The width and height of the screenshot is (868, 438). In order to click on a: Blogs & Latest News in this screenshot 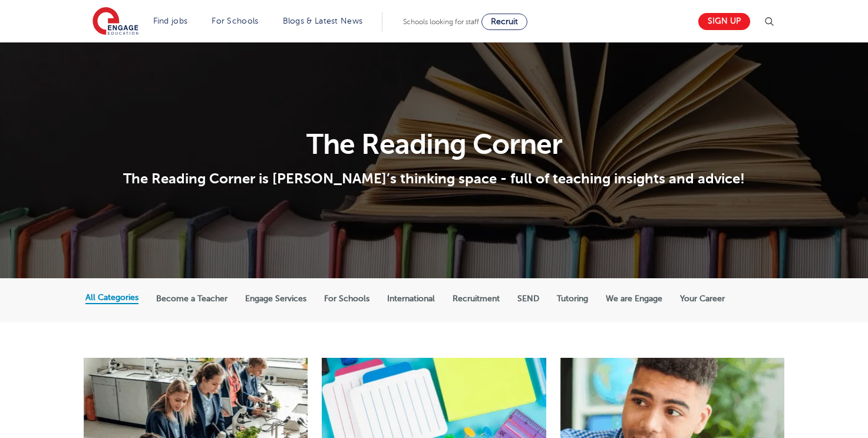, I will do `click(323, 21)`.